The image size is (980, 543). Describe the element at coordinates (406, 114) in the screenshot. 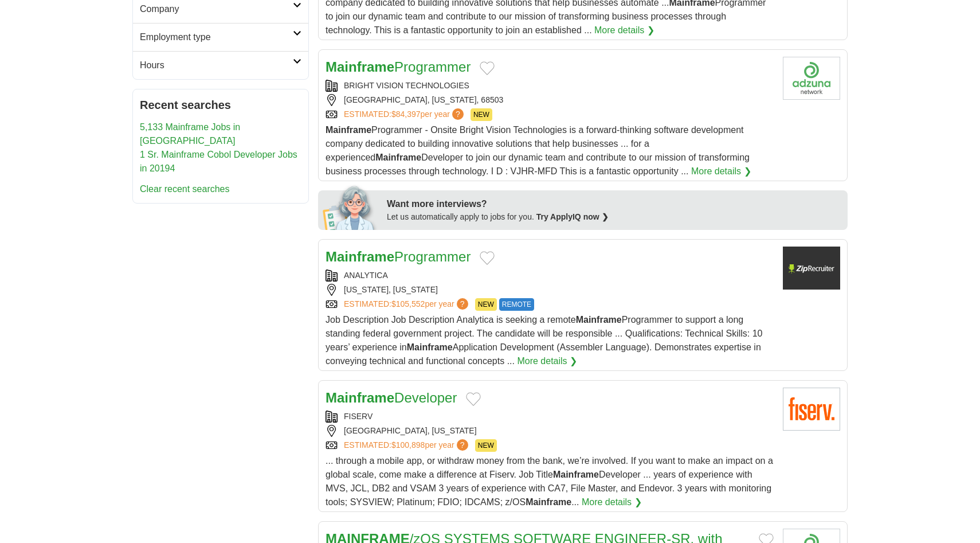

I see `span: $84,397` at that location.